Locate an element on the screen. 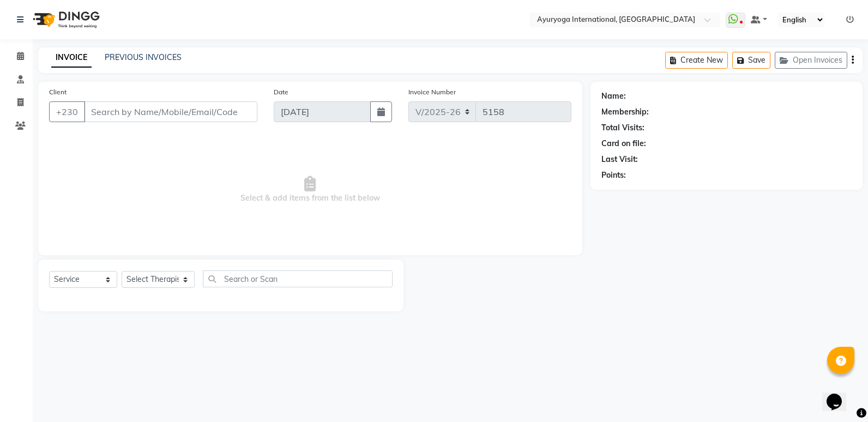  label: Client is located at coordinates (58, 92).